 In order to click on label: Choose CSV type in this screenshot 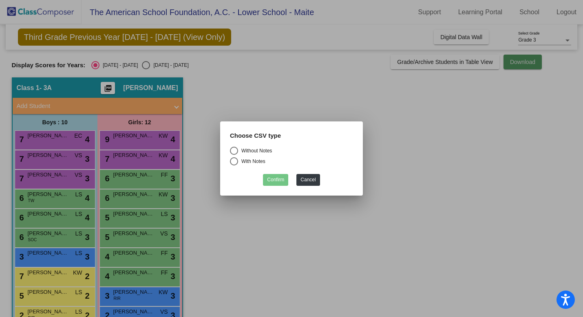, I will do `click(255, 136)`.